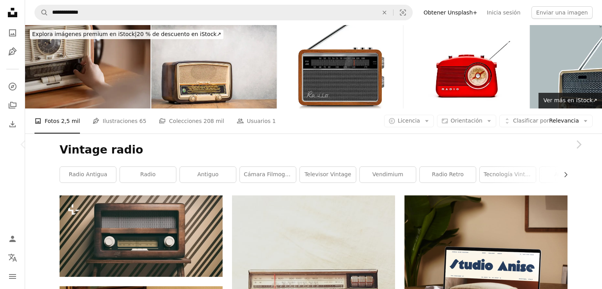 This screenshot has height=289, width=602. I want to click on button: Licencia, so click(409, 121).